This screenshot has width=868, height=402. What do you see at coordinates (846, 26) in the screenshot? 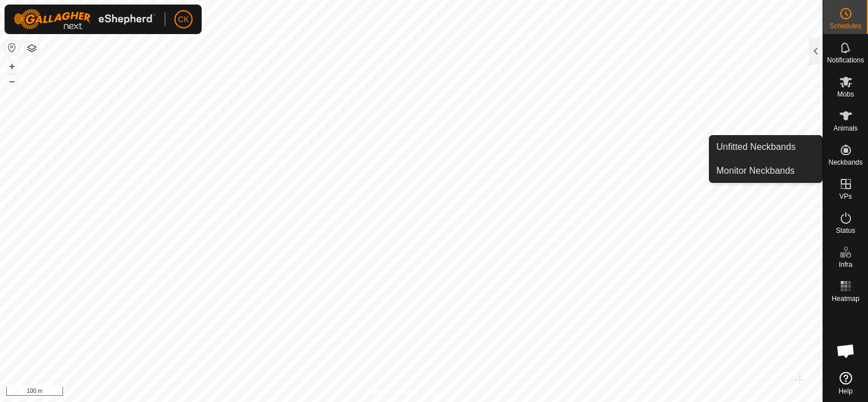
I see `span: Schedules` at bounding box center [846, 26].